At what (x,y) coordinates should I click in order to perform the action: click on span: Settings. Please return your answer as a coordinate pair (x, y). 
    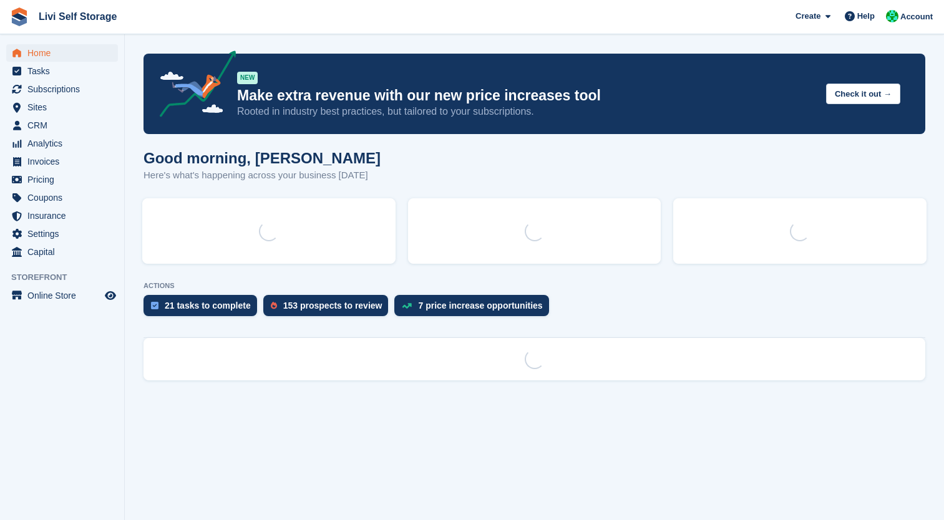
    Looking at the image, I should click on (65, 234).